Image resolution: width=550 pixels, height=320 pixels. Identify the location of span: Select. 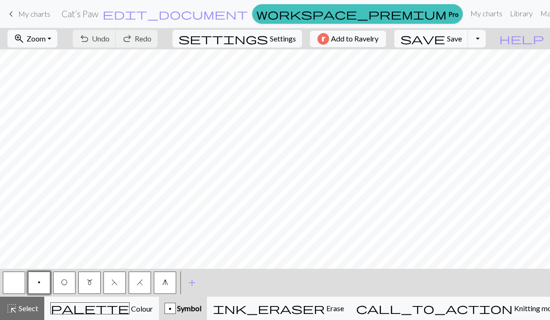
(28, 308).